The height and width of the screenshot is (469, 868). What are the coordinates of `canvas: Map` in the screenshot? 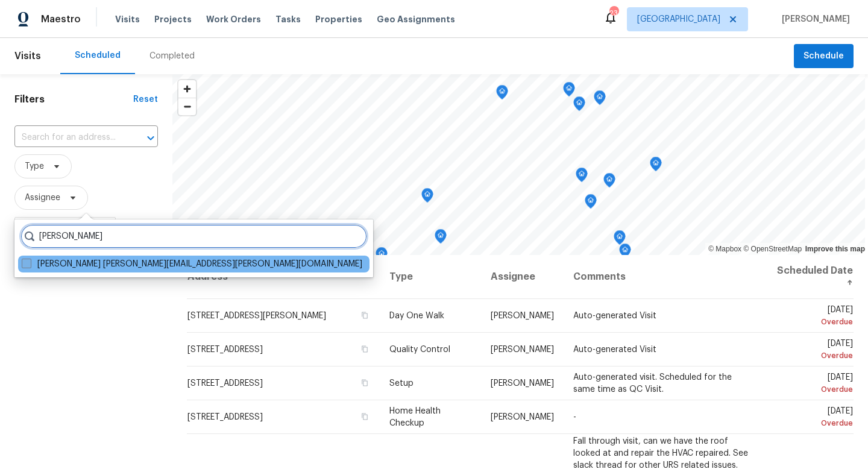 It's located at (518, 165).